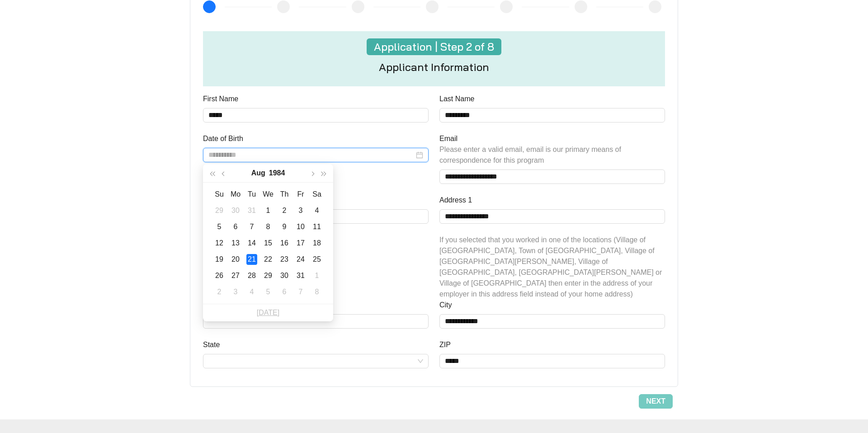 The width and height of the screenshot is (868, 433). What do you see at coordinates (235, 195) in the screenshot?
I see `th: Mo` at bounding box center [235, 195].